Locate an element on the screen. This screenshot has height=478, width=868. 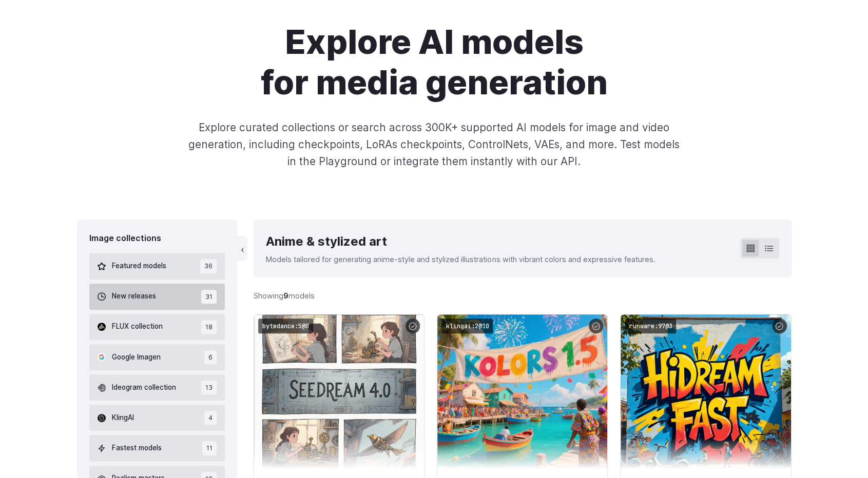
span: FLUX collection is located at coordinates (137, 327).